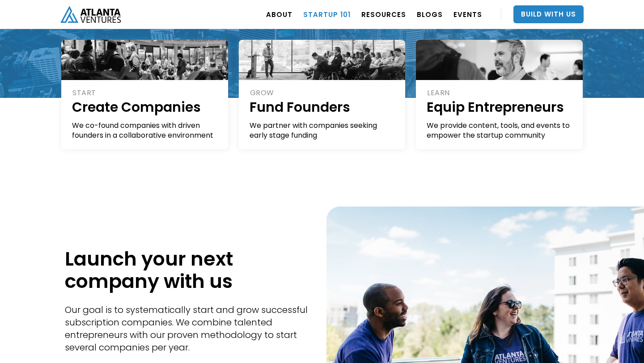 This screenshot has width=644, height=363. Describe the element at coordinates (279, 14) in the screenshot. I see `a: ABOUT` at that location.